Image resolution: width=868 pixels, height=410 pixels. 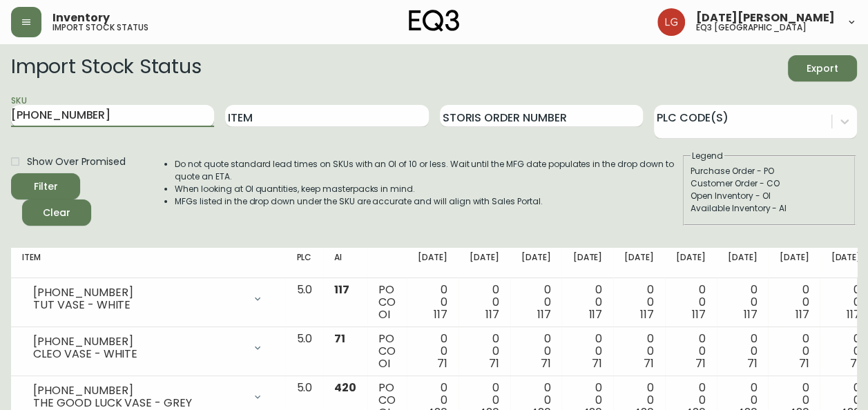 I want to click on li: MFGs listed in the drop down under the SKU are accurate and will align with Sales Portal., so click(x=428, y=201).